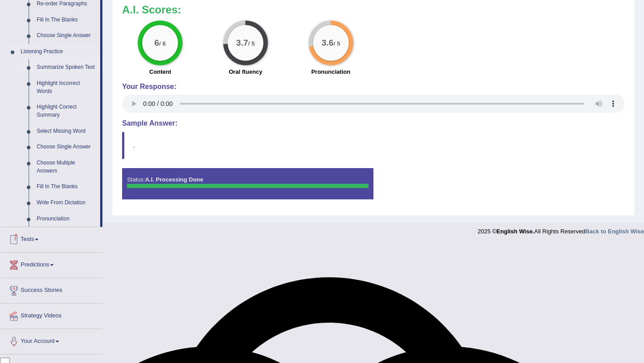  Describe the element at coordinates (242, 43) in the screenshot. I see `big: 3.7` at that location.